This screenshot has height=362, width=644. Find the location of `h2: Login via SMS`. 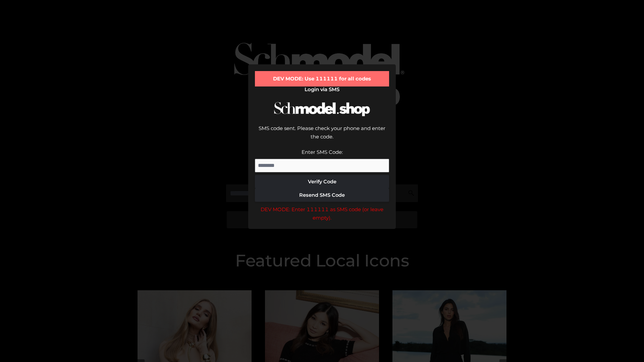

h2: Login via SMS is located at coordinates (322, 89).